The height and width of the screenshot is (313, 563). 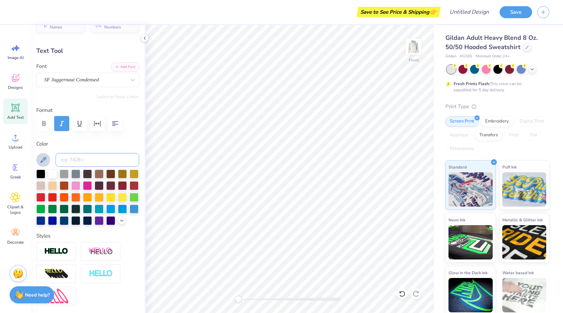 What do you see at coordinates (471, 295) in the screenshot?
I see `img: Glow in the Dark Ink` at bounding box center [471, 295].